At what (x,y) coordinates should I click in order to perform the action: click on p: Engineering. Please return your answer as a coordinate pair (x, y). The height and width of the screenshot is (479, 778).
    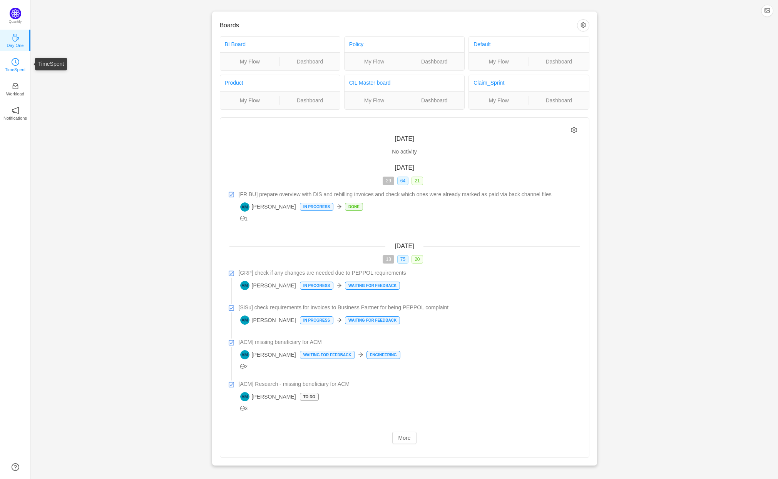
    Looking at the image, I should click on (383, 355).